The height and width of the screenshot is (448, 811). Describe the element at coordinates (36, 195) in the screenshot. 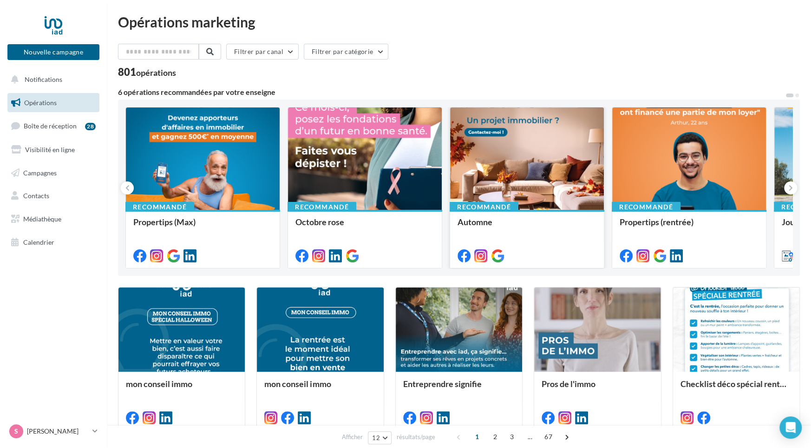

I see `span: Contacts` at that location.